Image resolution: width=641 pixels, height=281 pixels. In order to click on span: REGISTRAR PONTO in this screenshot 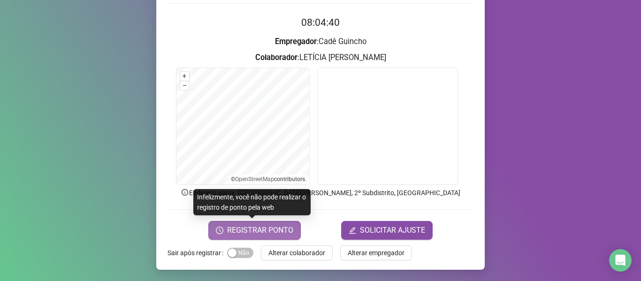, I will do `click(260, 230)`.